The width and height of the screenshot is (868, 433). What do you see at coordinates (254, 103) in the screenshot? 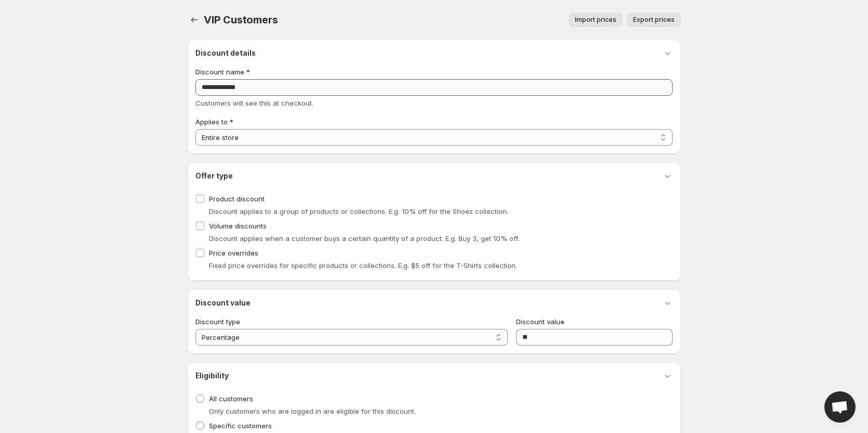
I see `span: Customers will see this at checkout.` at bounding box center [254, 103].